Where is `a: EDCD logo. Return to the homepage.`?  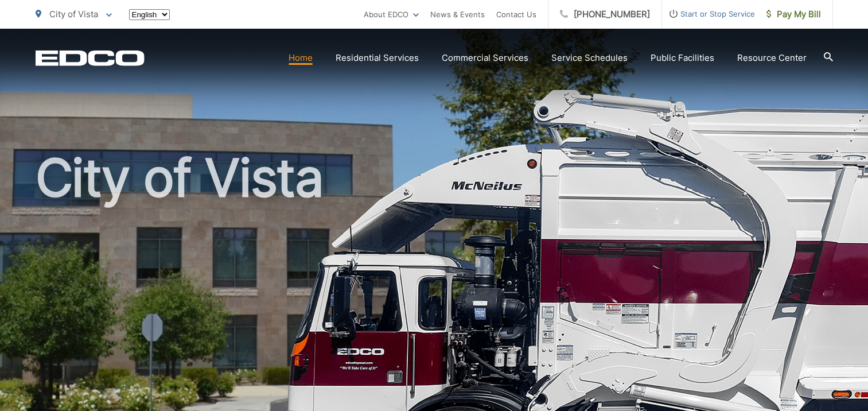 a: EDCD logo. Return to the homepage. is located at coordinates (90, 58).